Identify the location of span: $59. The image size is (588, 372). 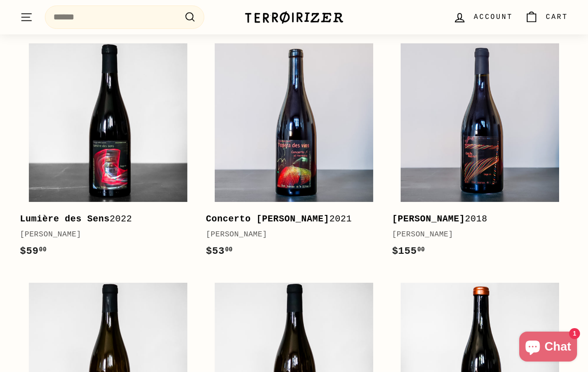
(33, 251).